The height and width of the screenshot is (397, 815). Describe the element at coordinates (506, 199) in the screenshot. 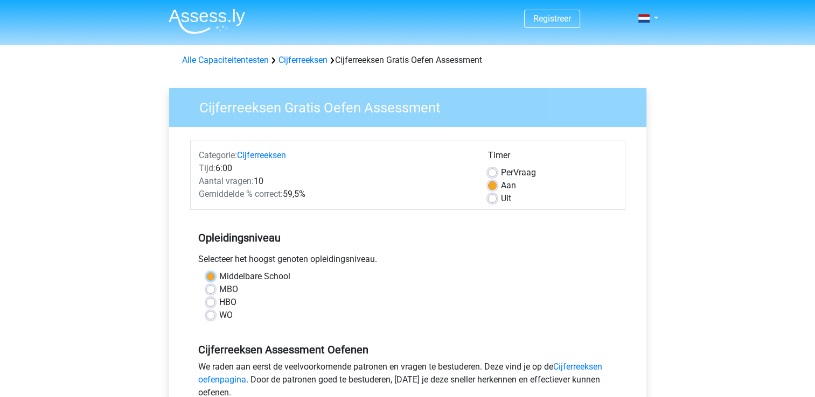

I see `label: Uit` at that location.